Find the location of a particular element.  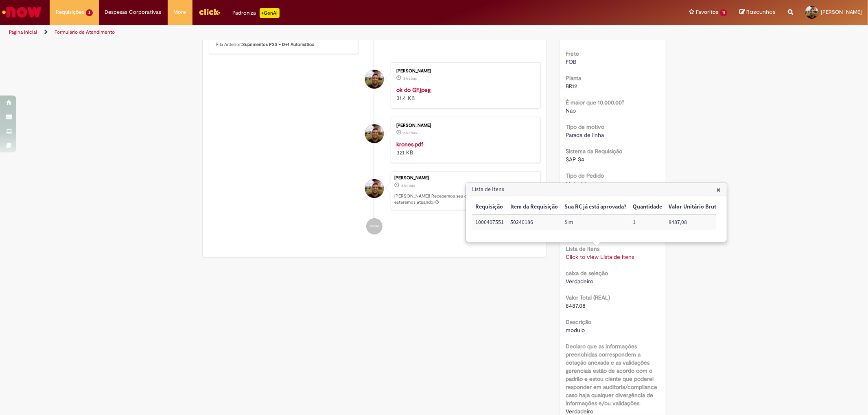

a: Formulário de Atendimento is located at coordinates (85, 32).